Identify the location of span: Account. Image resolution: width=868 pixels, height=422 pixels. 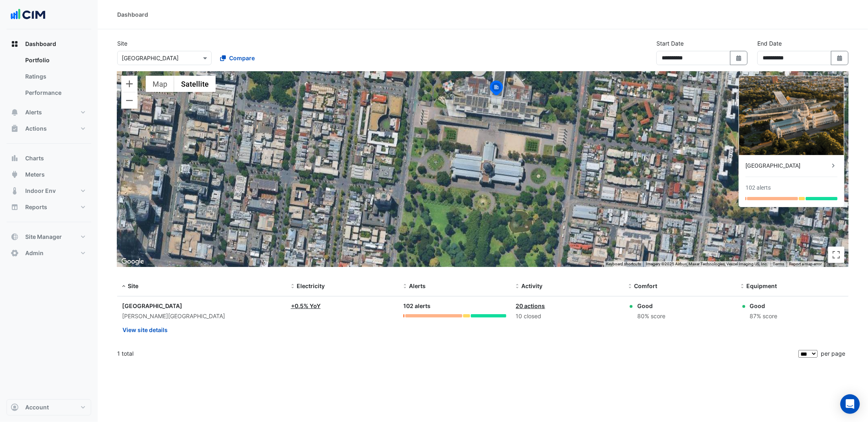
(37, 407).